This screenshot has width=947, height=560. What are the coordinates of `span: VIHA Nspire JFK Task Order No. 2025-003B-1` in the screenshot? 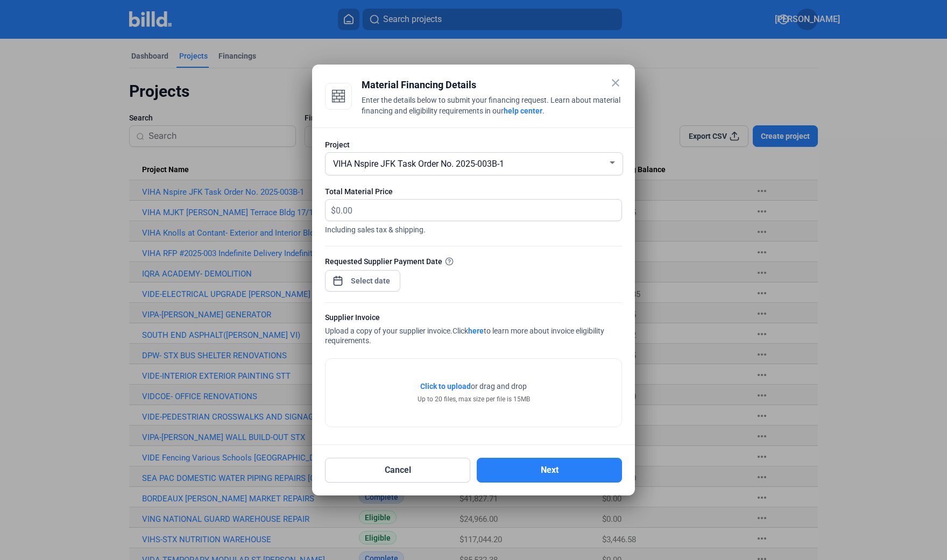 It's located at (418, 163).